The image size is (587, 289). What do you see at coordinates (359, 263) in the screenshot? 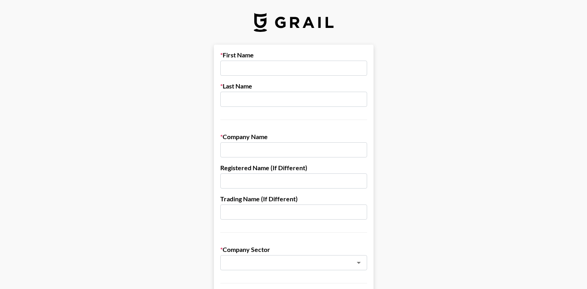
I see `button: Open` at bounding box center [359, 263].